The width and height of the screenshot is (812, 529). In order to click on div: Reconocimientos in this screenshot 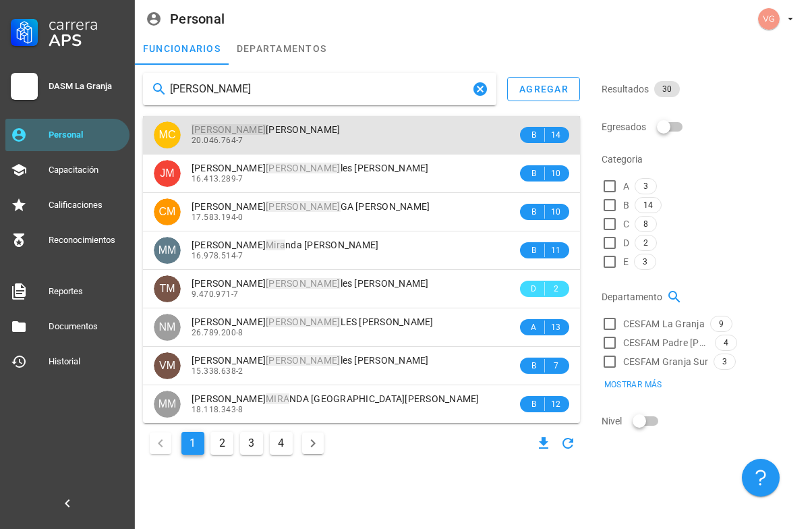, I will do `click(86, 240)`.